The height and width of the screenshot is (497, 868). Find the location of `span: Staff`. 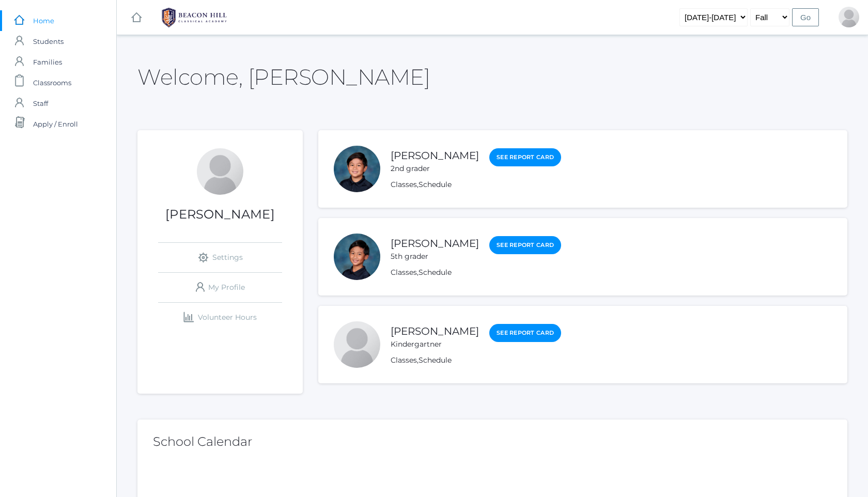

span: Staff is located at coordinates (40, 103).